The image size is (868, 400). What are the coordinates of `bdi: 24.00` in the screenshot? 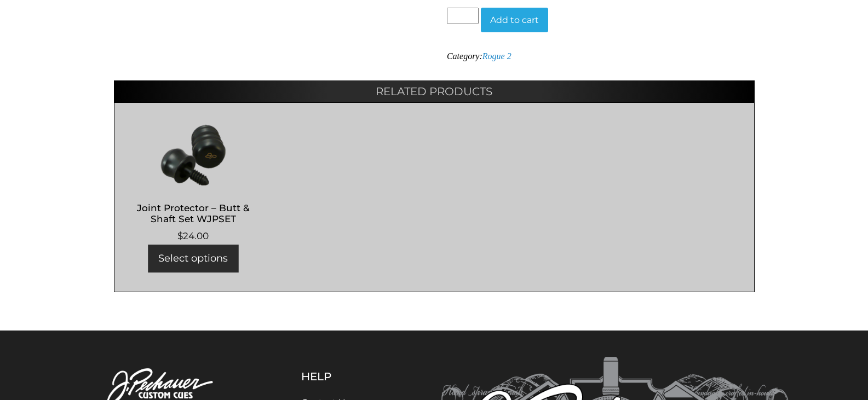 It's located at (193, 236).